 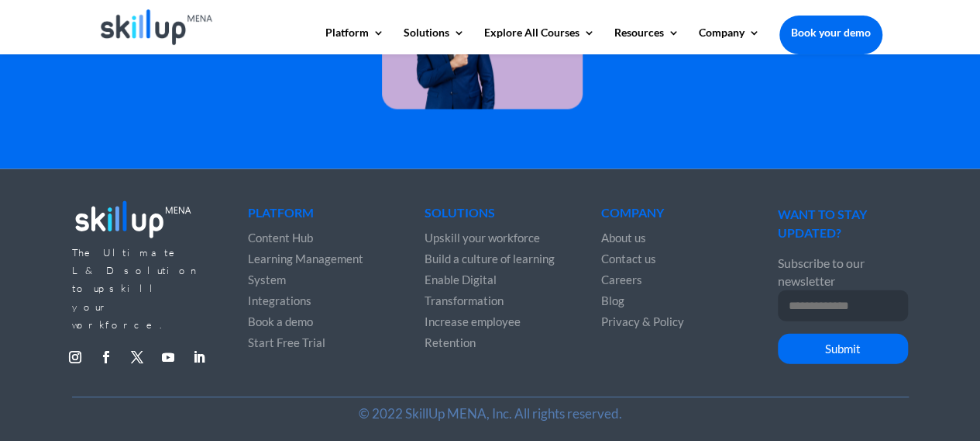 What do you see at coordinates (287, 342) in the screenshot?
I see `span: Start Free Trial` at bounding box center [287, 342].